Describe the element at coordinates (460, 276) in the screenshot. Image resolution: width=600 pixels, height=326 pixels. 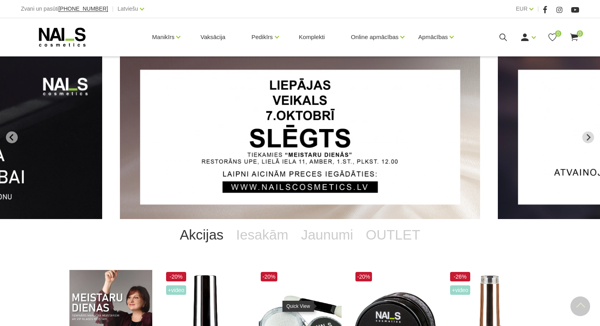
I see `span: -26%` at that location.